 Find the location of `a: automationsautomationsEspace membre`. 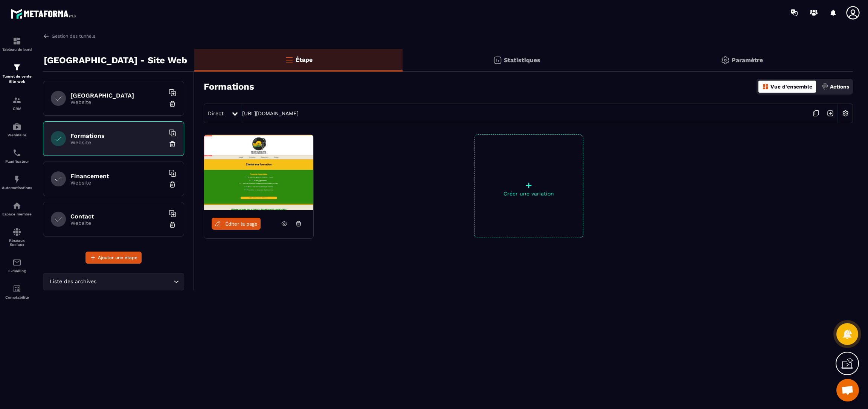

a: automationsautomationsEspace membre is located at coordinates (17, 209).